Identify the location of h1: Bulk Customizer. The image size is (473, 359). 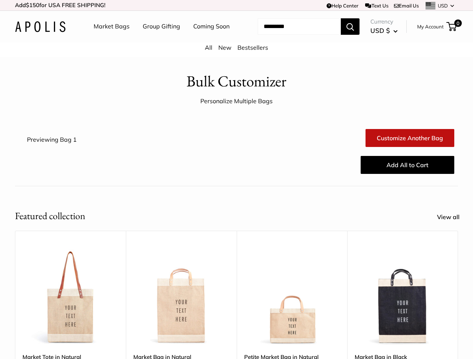
(236, 81).